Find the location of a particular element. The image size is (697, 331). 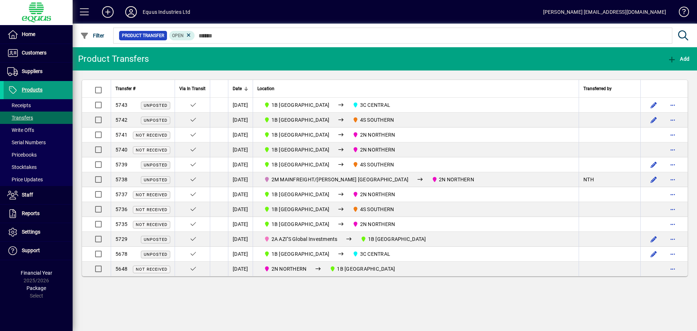

span: Add is located at coordinates (679, 59).